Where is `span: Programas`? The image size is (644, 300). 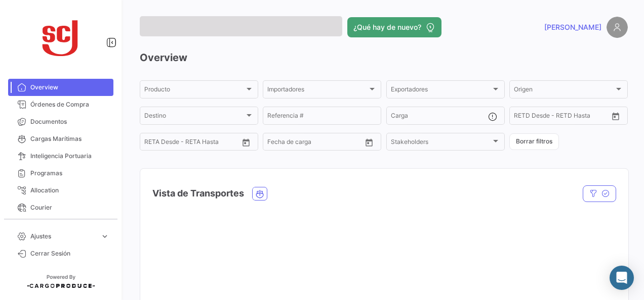
span: Programas is located at coordinates (70, 174).